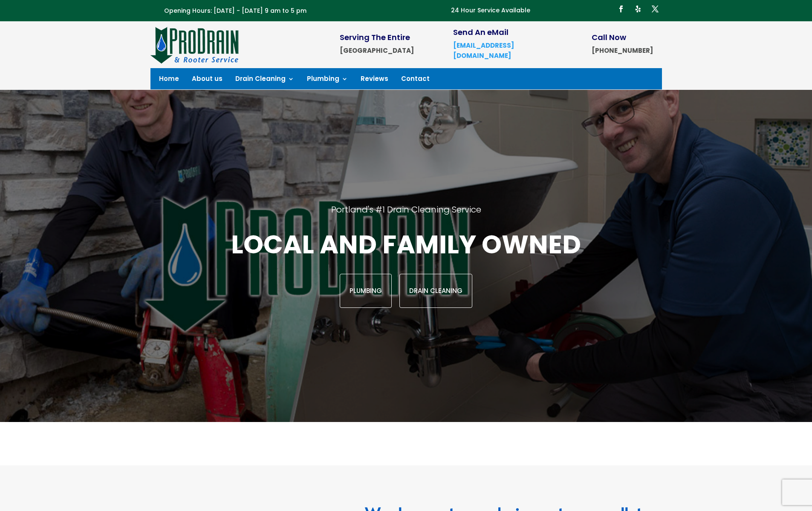 The image size is (812, 511). I want to click on p: 24 Hour Service Available, so click(491, 10).